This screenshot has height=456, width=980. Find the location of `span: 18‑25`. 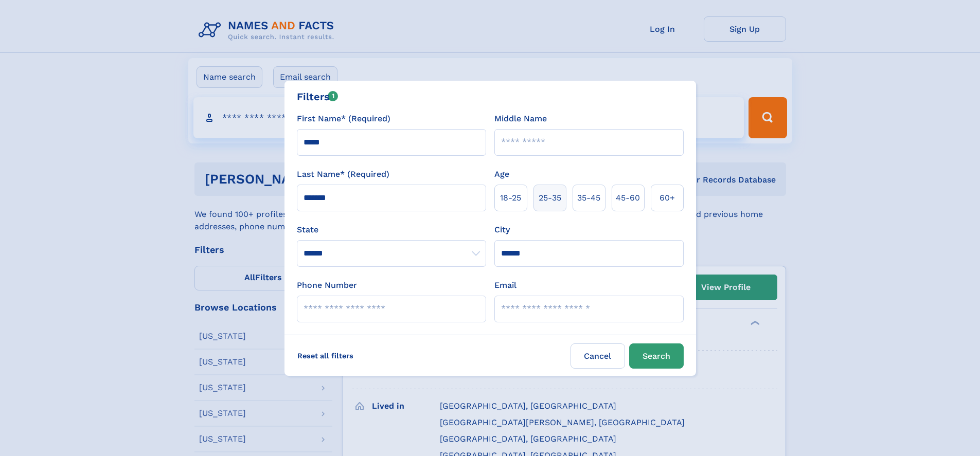

span: 18‑25 is located at coordinates (510, 198).